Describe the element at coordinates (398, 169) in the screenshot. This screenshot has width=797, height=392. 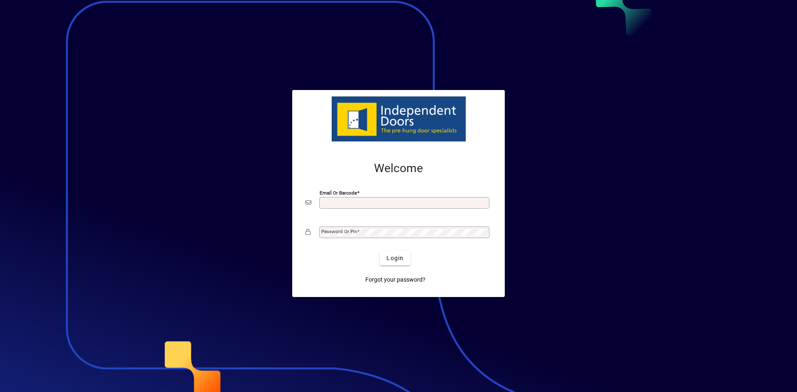
I see `h2: Welcome` at that location.